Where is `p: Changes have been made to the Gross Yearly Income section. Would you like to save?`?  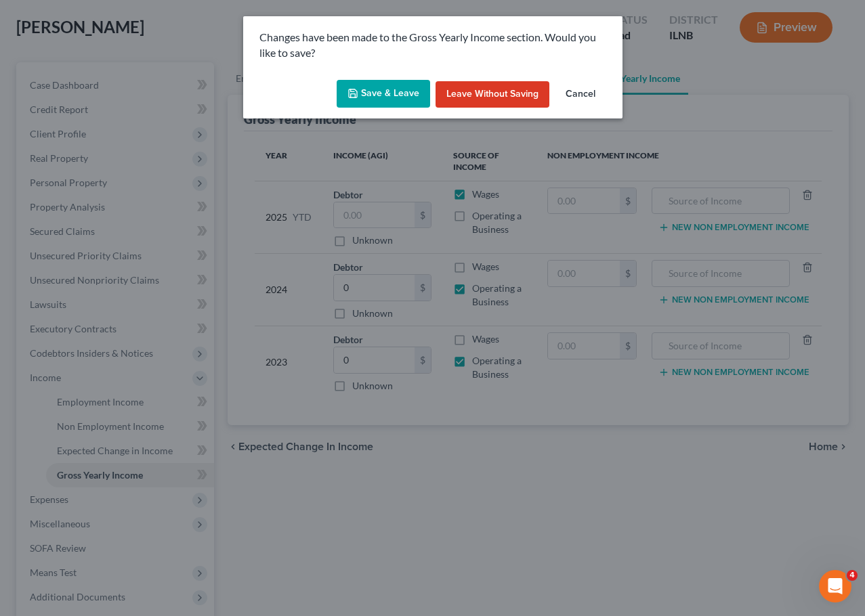
p: Changes have been made to the Gross Yearly Income section. Would you like to save? is located at coordinates (433, 45).